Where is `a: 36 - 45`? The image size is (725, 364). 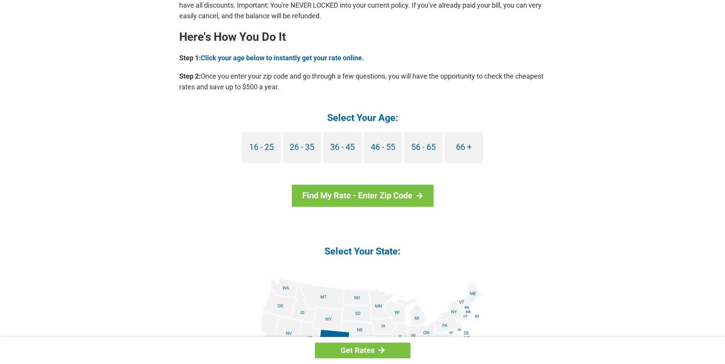 a: 36 - 45 is located at coordinates (342, 147).